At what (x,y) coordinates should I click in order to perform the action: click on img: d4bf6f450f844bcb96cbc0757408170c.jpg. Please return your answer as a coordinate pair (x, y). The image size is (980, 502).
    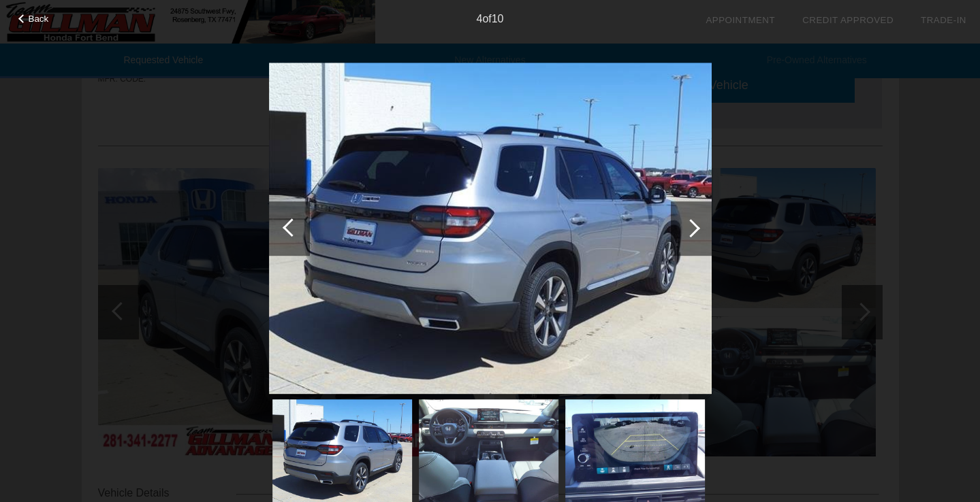
    Looking at the image, I should click on (490, 229).